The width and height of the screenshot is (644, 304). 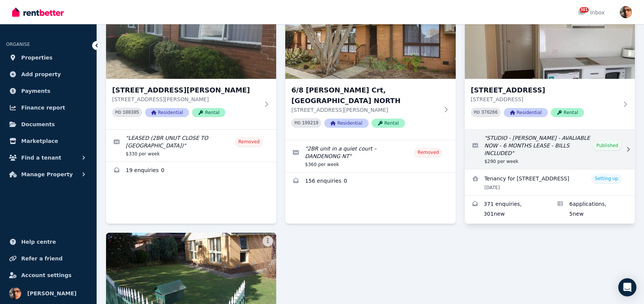 I want to click on a: View details for Tenancy for 14 Sandpiper Pl, Frankston, so click(x=550, y=182).